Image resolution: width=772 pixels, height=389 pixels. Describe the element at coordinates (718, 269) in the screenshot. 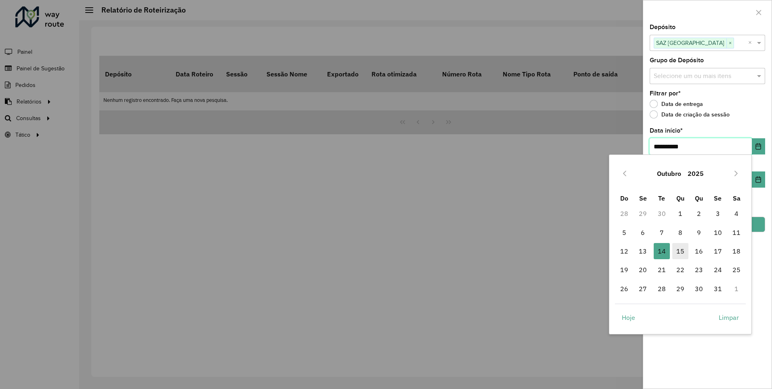

I see `span: 24` at that location.